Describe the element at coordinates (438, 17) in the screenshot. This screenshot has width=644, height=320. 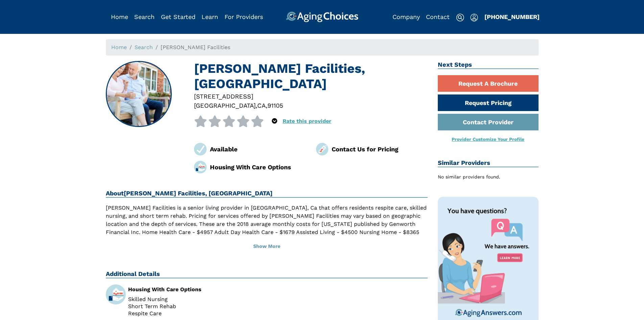
I see `a: Contact` at that location.